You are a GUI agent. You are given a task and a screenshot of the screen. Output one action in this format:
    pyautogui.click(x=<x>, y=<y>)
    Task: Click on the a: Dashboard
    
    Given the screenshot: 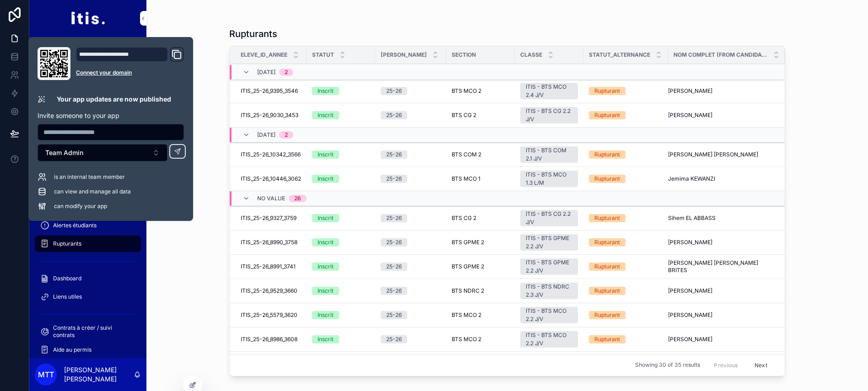 What is the action you would take?
    pyautogui.click(x=88, y=278)
    